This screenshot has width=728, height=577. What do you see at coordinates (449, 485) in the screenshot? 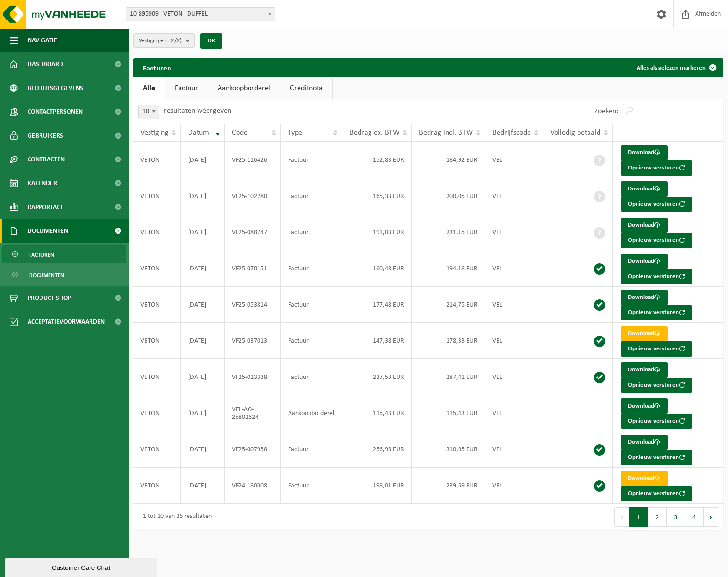
I see `td: 239,59 EUR` at bounding box center [449, 485].